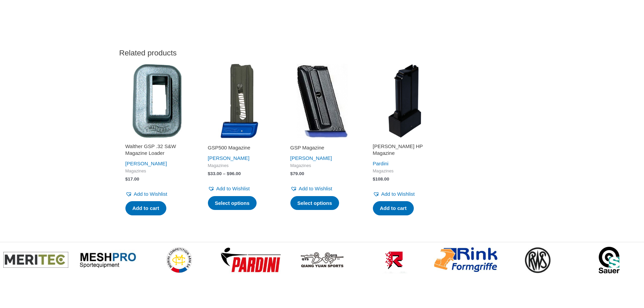 The height and width of the screenshot is (308, 644). Describe the element at coordinates (234, 173) in the screenshot. I see `bdi: 96.00` at that location.